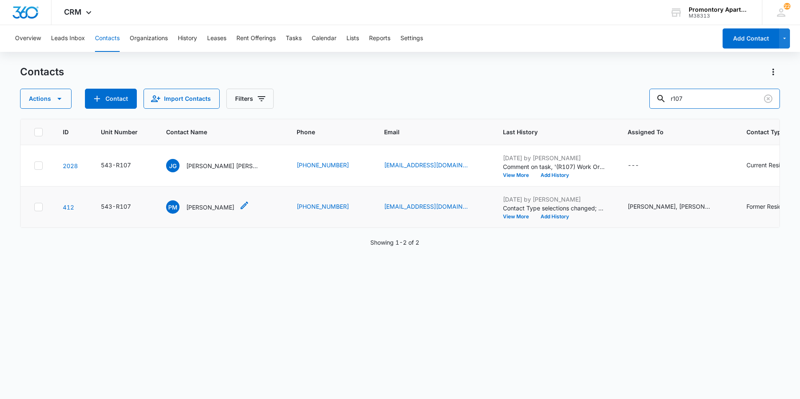 The image size is (800, 399). What do you see at coordinates (768, 206) in the screenshot?
I see `div: Former Resident` at bounding box center [768, 206].